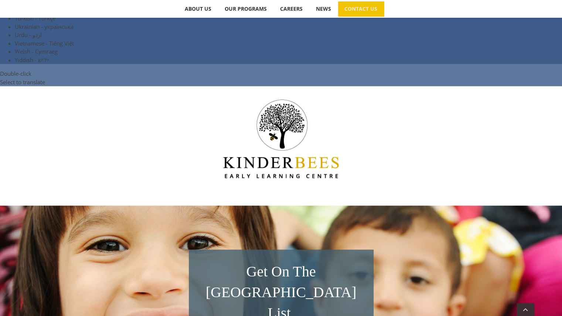 The height and width of the screenshot is (316, 562). Describe the element at coordinates (292, 9) in the screenshot. I see `a: CAREERS` at that location.